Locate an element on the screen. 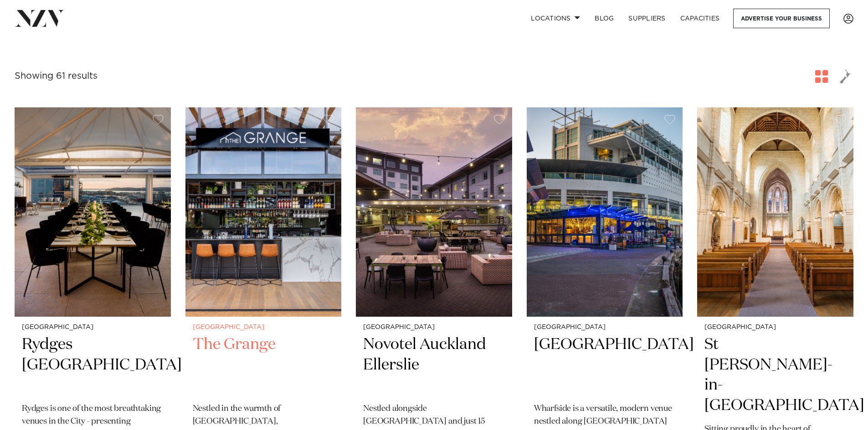 The height and width of the screenshot is (430, 868). img: nzv-logo.png is located at coordinates (39, 18).